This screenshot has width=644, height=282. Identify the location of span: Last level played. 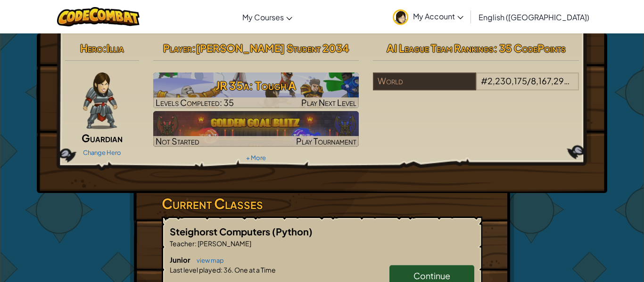
(195, 270).